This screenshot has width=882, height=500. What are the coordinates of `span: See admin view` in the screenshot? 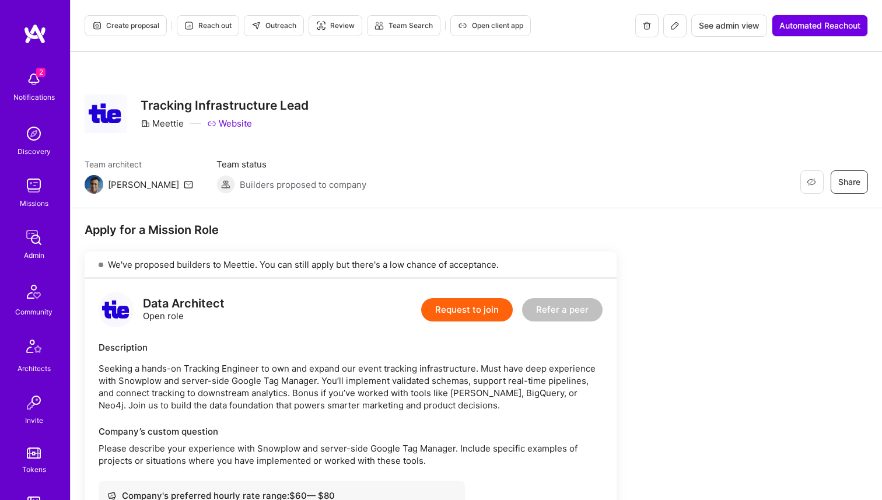 It's located at (729, 26).